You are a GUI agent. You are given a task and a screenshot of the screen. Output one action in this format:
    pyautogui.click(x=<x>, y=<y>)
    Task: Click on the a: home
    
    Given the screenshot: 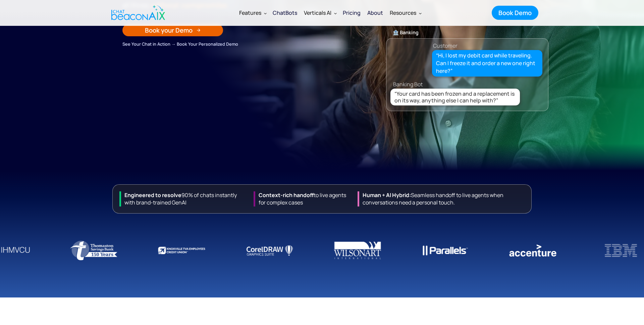 What is the action you would take?
    pyautogui.click(x=137, y=13)
    